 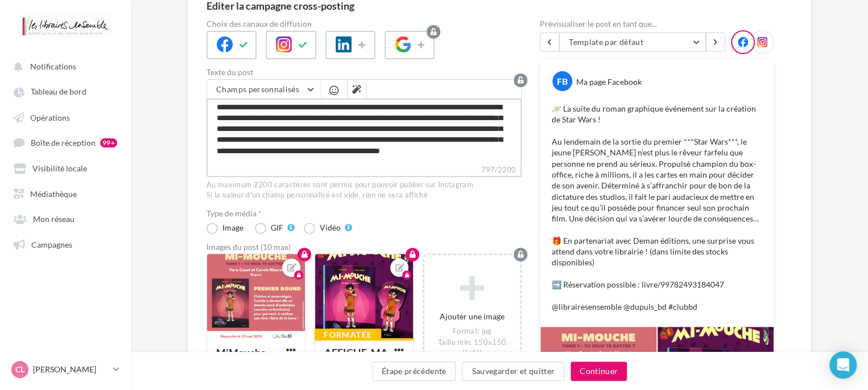 What do you see at coordinates (65, 218) in the screenshot?
I see `a: Mon réseau` at bounding box center [65, 218].